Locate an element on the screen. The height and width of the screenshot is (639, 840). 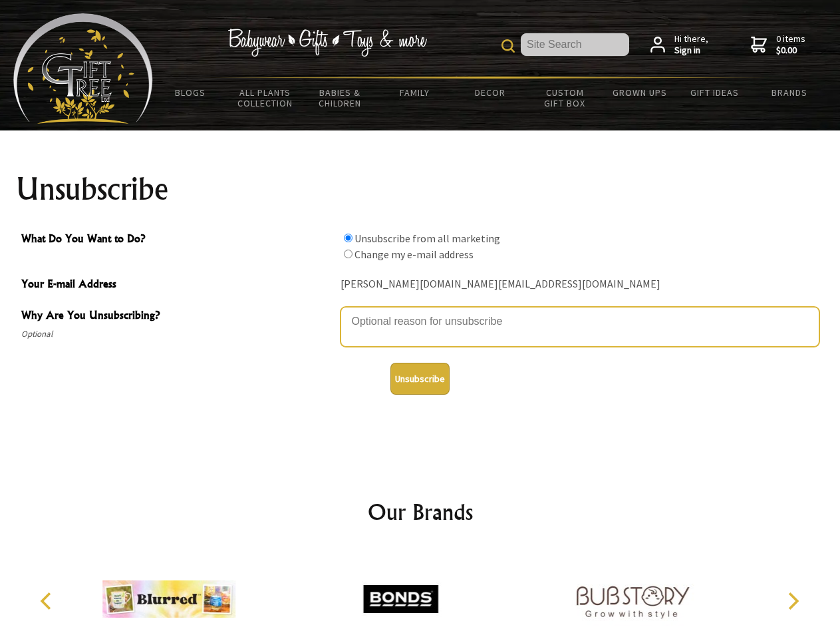
span: Hi there, is located at coordinates (691, 44).